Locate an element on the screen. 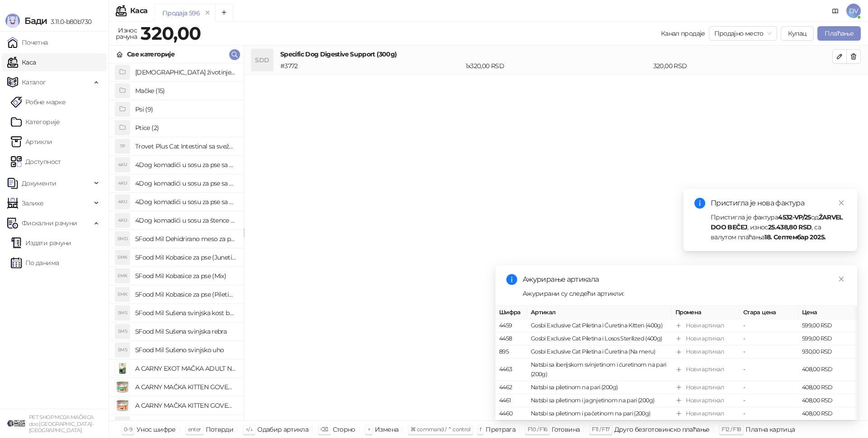 This screenshot has width=868, height=438. td: Natsbi sa piletinom na pari (200g) is located at coordinates (599, 387).